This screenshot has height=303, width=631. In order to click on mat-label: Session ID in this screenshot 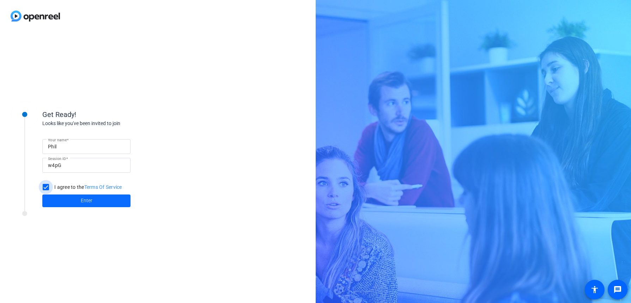, I will do `click(57, 159)`.